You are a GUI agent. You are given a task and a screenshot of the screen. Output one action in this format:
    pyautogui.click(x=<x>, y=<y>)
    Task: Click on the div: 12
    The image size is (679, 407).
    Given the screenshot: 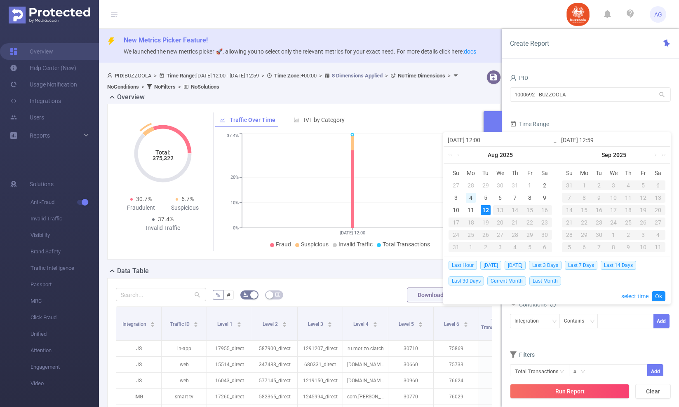 What is the action you would take?
    pyautogui.click(x=643, y=198)
    